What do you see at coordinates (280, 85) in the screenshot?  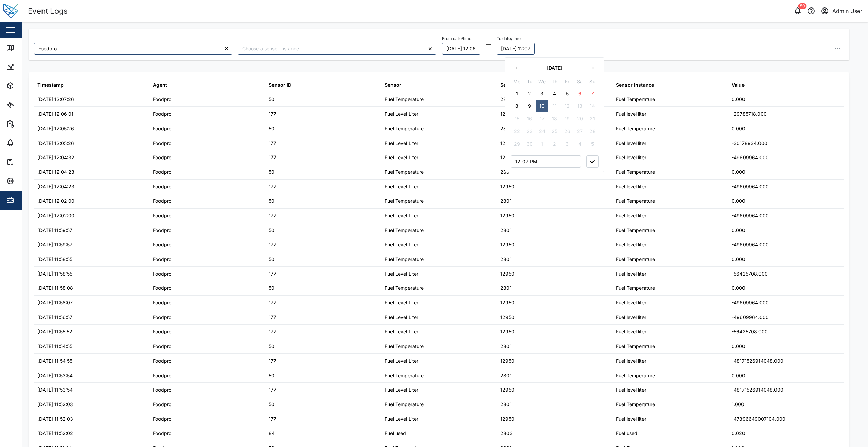 I see `div: Sensor ID` at bounding box center [280, 85].